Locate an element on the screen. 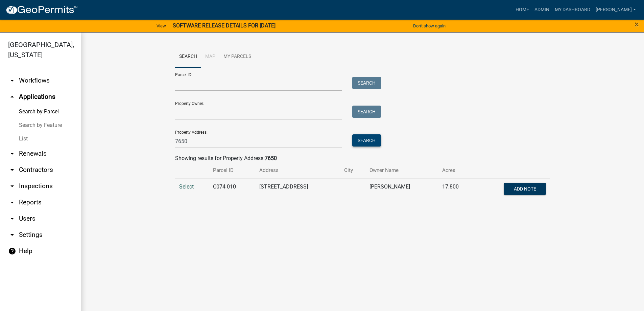 This screenshot has height=311, width=644. span: Select is located at coordinates (186, 186).